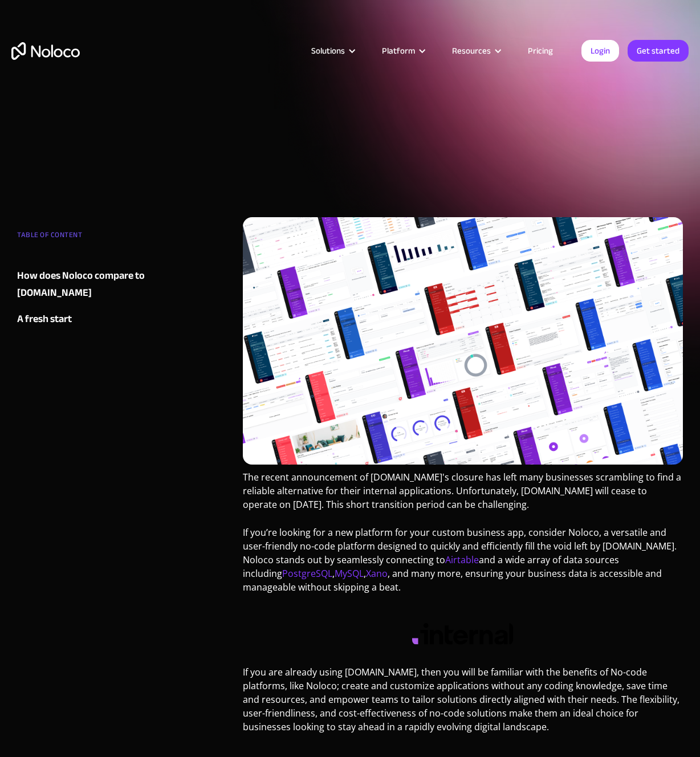 The height and width of the screenshot is (757, 700). Describe the element at coordinates (462, 563) in the screenshot. I see `p: If you’re looking for a new platform for your custom business app, consider Noloco, a versatile a...` at that location.